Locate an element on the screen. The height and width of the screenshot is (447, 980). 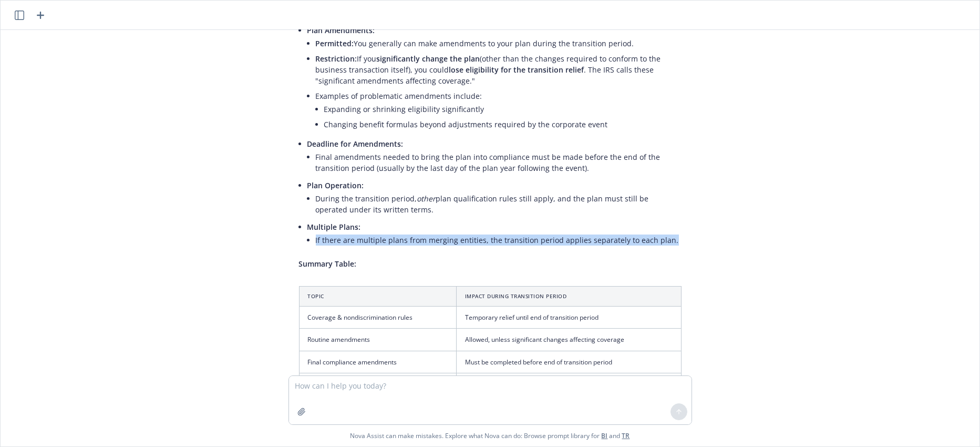
span: Plan Operation: is located at coordinates (336, 185).